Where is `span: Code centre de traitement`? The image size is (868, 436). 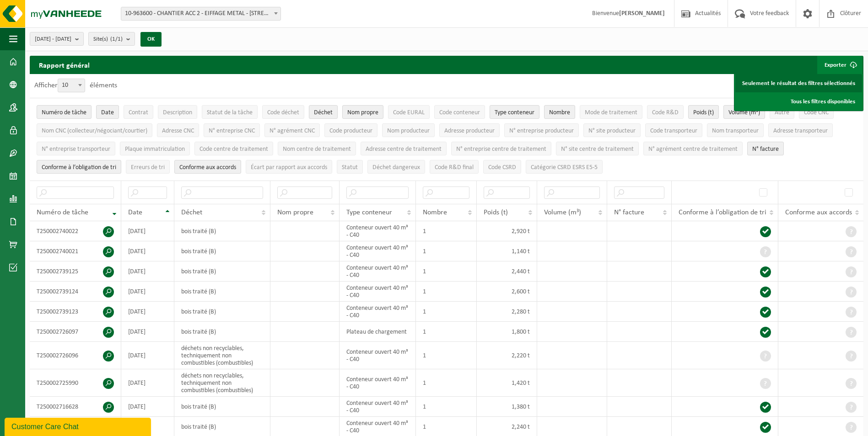
span: Code centre de traitement is located at coordinates (234, 149).